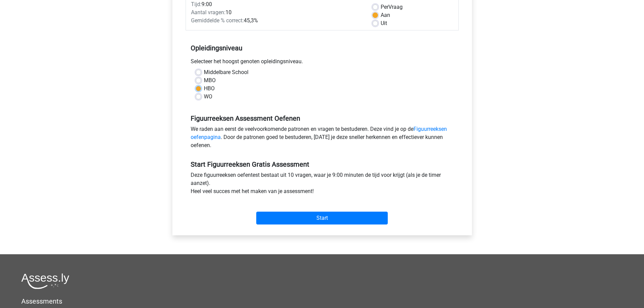  Describe the element at coordinates (196, 4) in the screenshot. I see `span: Tijd:` at that location.